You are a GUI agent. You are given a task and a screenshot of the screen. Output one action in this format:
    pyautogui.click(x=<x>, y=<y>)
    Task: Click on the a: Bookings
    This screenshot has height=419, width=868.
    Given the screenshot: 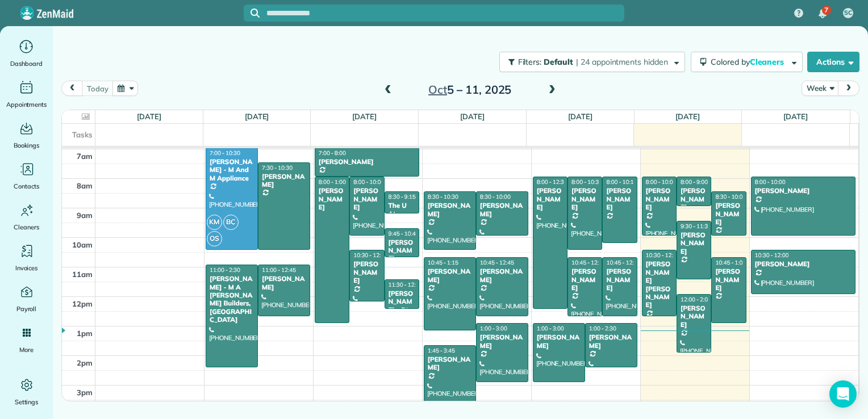 What is the action you would take?
    pyautogui.click(x=26, y=135)
    